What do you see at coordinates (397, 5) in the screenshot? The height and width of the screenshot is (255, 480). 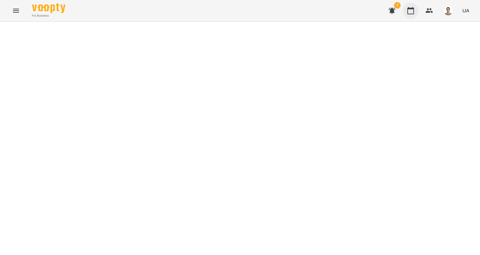 I see `span: 1` at bounding box center [397, 5].